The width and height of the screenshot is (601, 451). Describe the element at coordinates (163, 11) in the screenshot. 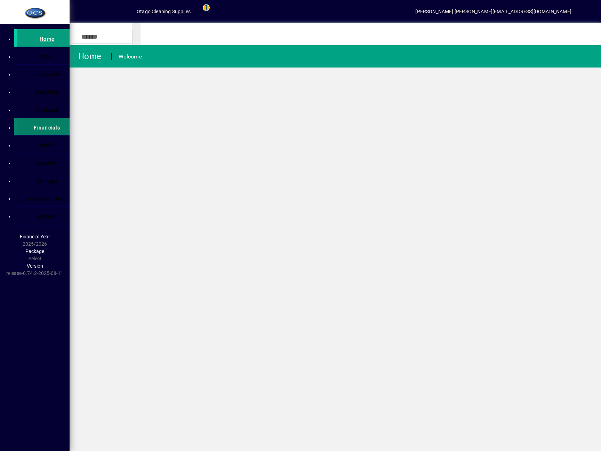

I see `div: Otago Cleaning Supplies` at that location.